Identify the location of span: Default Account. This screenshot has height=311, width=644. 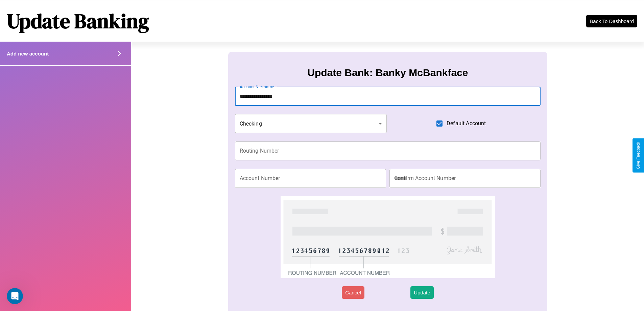
(466, 123).